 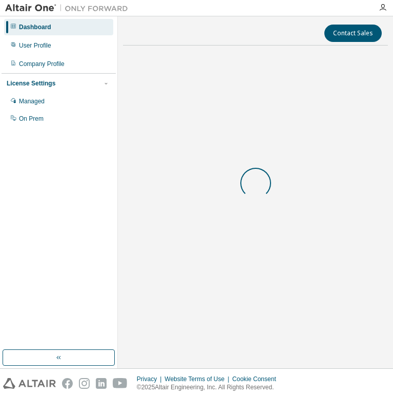 I want to click on div: License Settings, so click(x=31, y=83).